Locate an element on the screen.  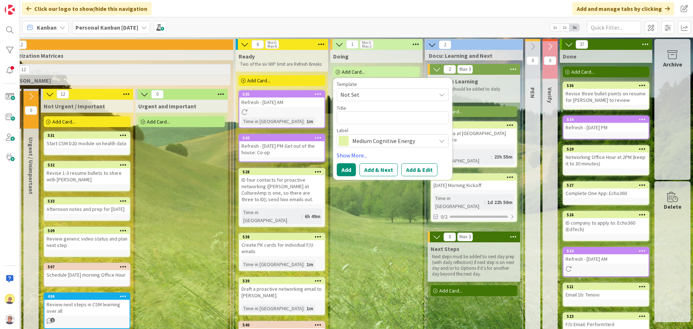
span: Next Steps is located at coordinates (445, 249).